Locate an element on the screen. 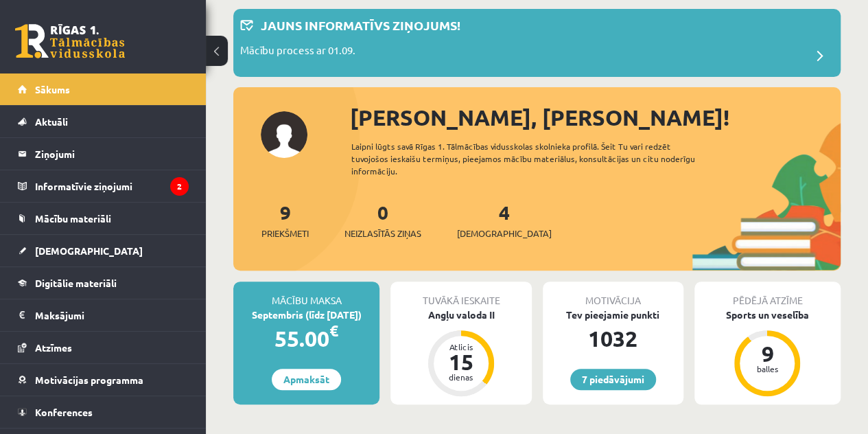  span: Konferences is located at coordinates (64, 412).